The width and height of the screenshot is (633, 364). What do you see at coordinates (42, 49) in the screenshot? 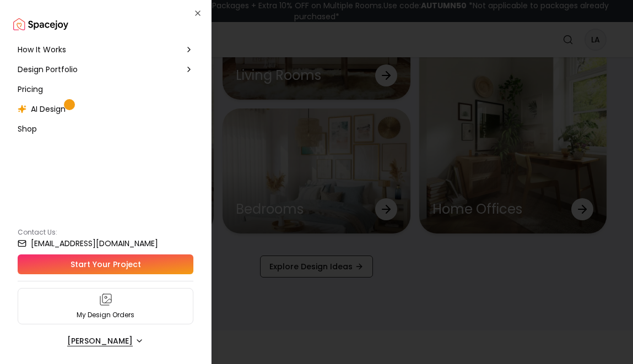
I see `span: How It Works` at bounding box center [42, 49].